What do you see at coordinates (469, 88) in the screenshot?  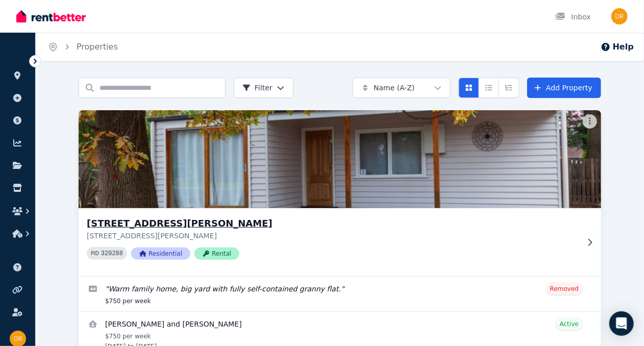 I see `button: Card view` at bounding box center [469, 88].